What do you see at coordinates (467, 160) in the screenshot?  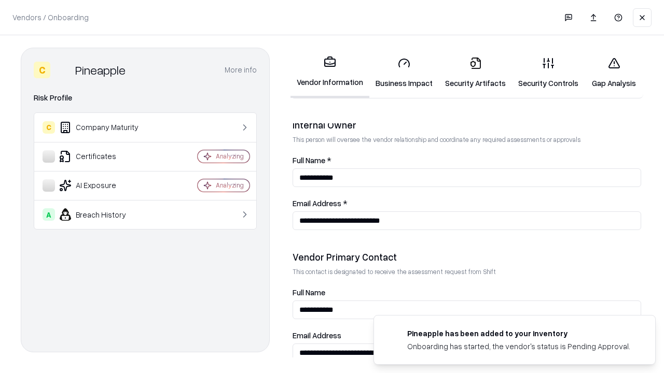 I see `label: Full Name *` at bounding box center [467, 160].